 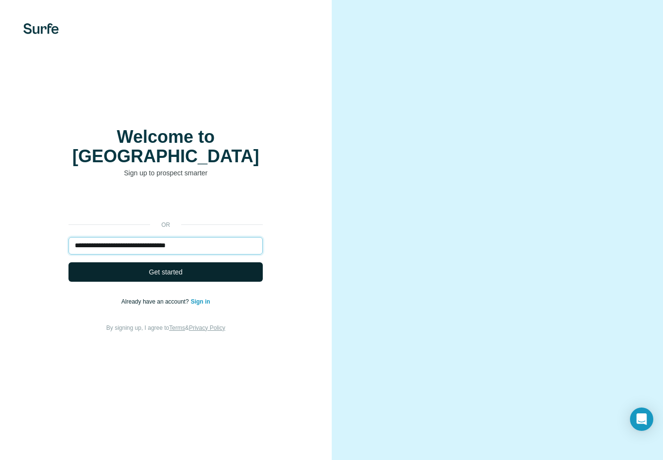 I want to click on a: Sign in, so click(x=201, y=302).